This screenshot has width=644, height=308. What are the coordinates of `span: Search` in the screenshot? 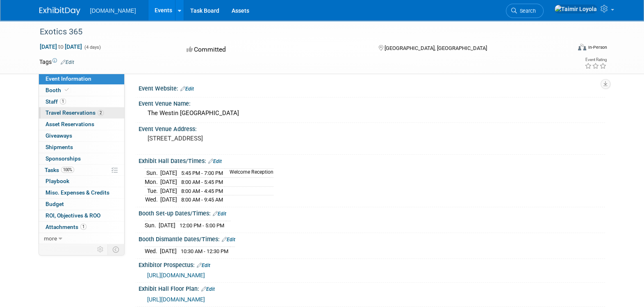 It's located at (526, 11).